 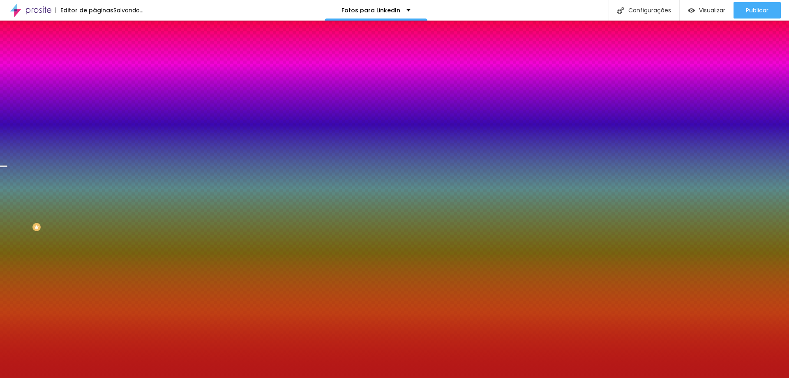 What do you see at coordinates (371, 10) in the screenshot?
I see `p: Fotos para LinkedIn` at bounding box center [371, 10].